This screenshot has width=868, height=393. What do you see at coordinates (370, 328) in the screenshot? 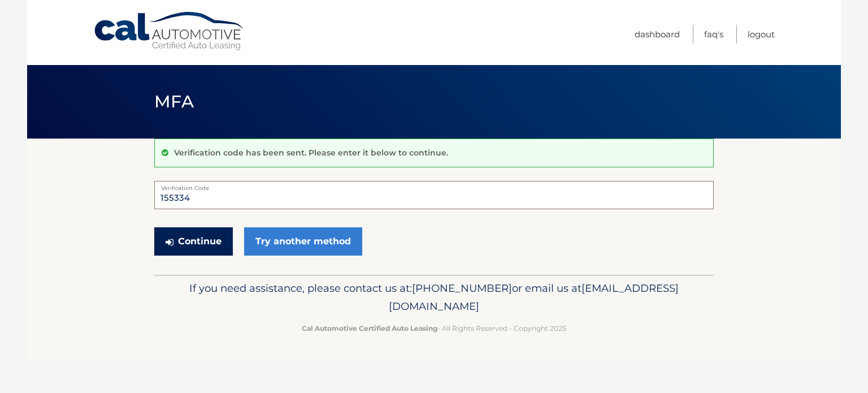
I see `strong: Cal Automotive Certified Auto Leasing` at bounding box center [370, 328].